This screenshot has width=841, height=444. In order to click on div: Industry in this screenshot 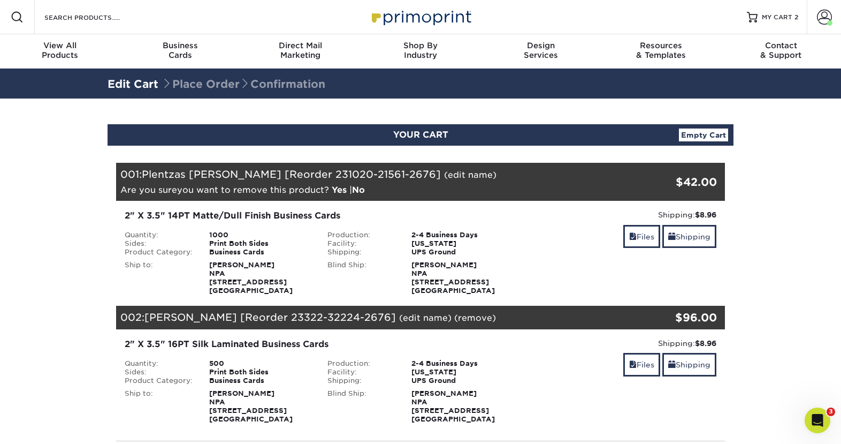, I will do `click(421, 50)`.